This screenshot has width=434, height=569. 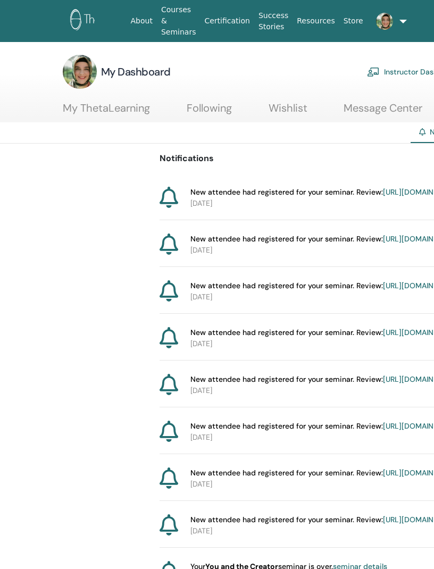 What do you see at coordinates (316, 21) in the screenshot?
I see `a: Resources` at bounding box center [316, 21].